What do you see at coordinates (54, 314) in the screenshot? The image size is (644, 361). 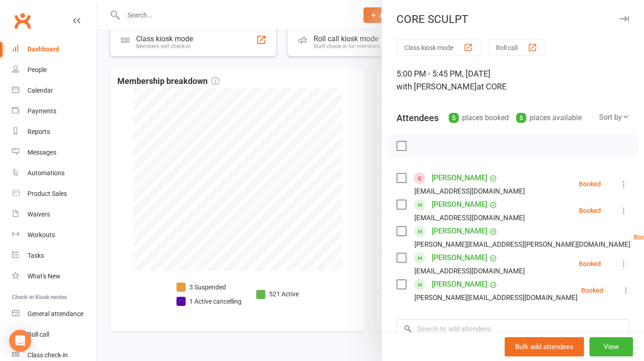 I see `a: General attendance kiosk mode` at bounding box center [54, 314].